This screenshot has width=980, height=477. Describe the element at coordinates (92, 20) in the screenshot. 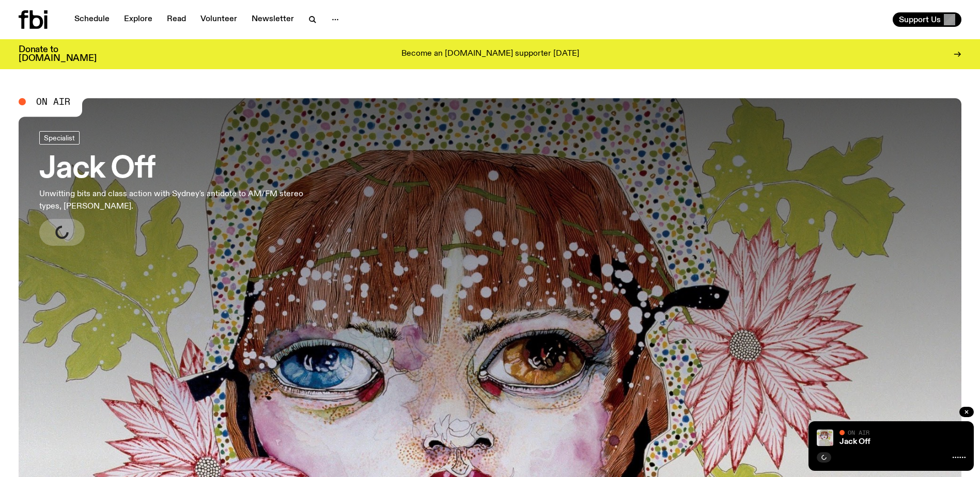

I see `a: Schedule` at that location.